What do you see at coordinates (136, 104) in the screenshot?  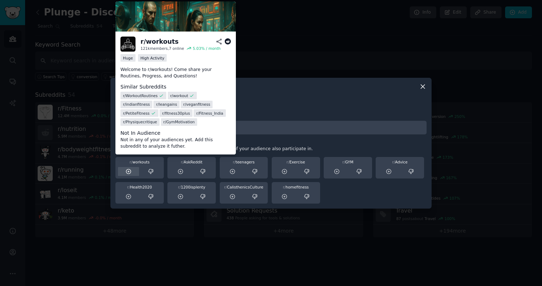 I see `span: r/ indianfitness` at bounding box center [136, 104].